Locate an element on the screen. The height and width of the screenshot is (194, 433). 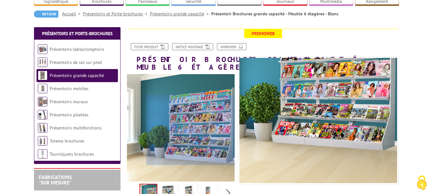
a: Notice Montage is located at coordinates (192, 47).